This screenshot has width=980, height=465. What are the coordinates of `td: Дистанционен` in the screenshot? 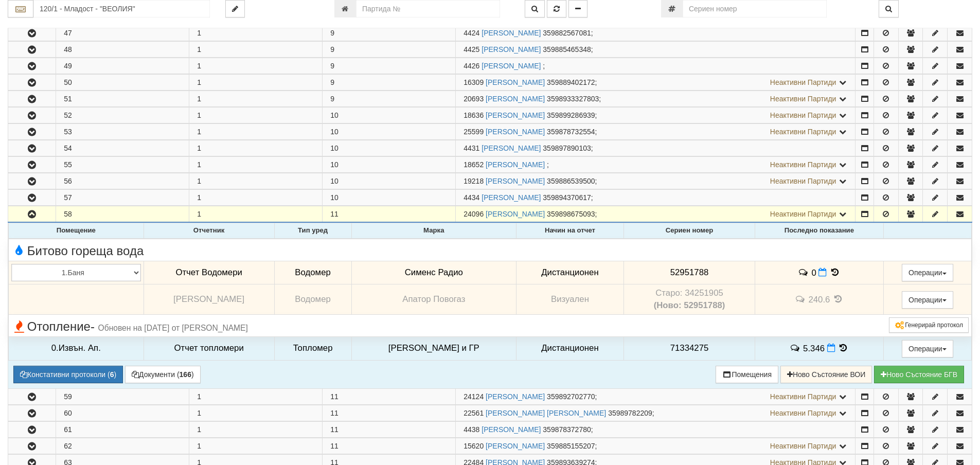 It's located at (570, 273).